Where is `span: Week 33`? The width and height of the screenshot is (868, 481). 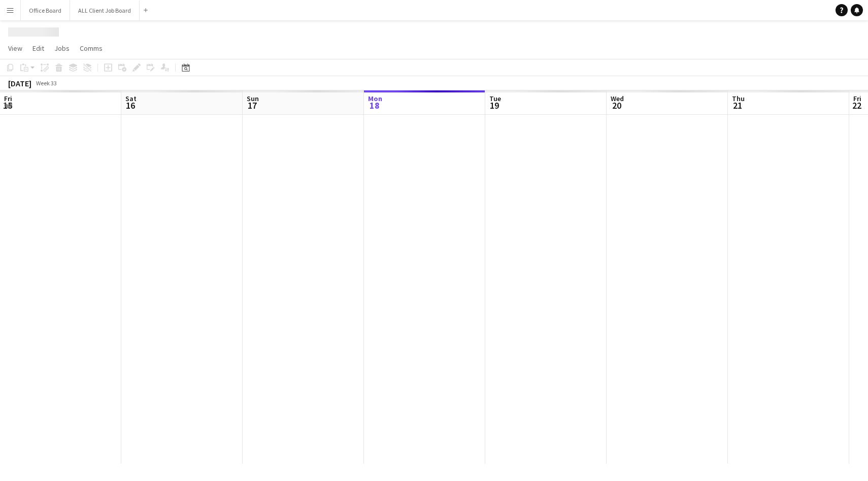
span: Week 33 is located at coordinates (46, 83).